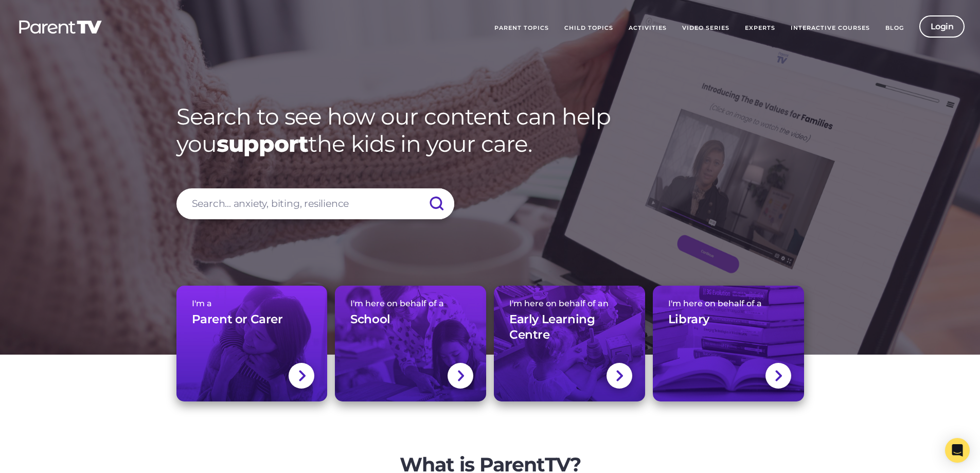 Image resolution: width=980 pixels, height=473 pixels. I want to click on input: Search... anxiety, biting, resilience, so click(315, 204).